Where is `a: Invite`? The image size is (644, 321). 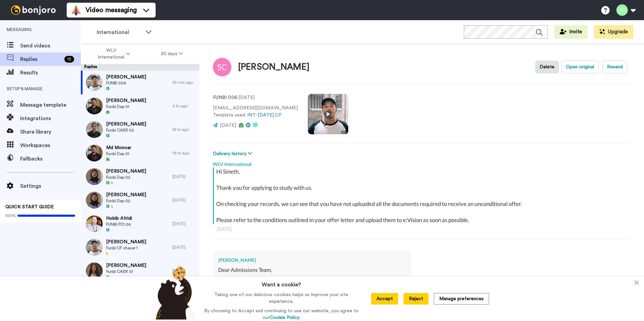
a: Invite is located at coordinates (571, 32).